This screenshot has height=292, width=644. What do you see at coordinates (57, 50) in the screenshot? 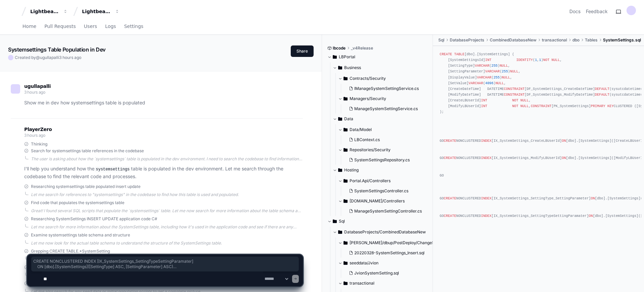
I see `app-text-character-animate: Systemsettings Table Population in Dev` at bounding box center [57, 50].